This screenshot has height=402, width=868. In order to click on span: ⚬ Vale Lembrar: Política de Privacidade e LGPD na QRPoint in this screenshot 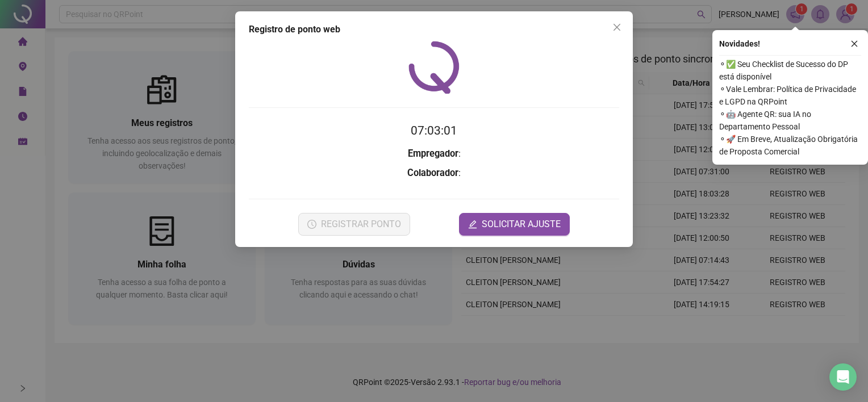, I will do `click(791, 95)`.